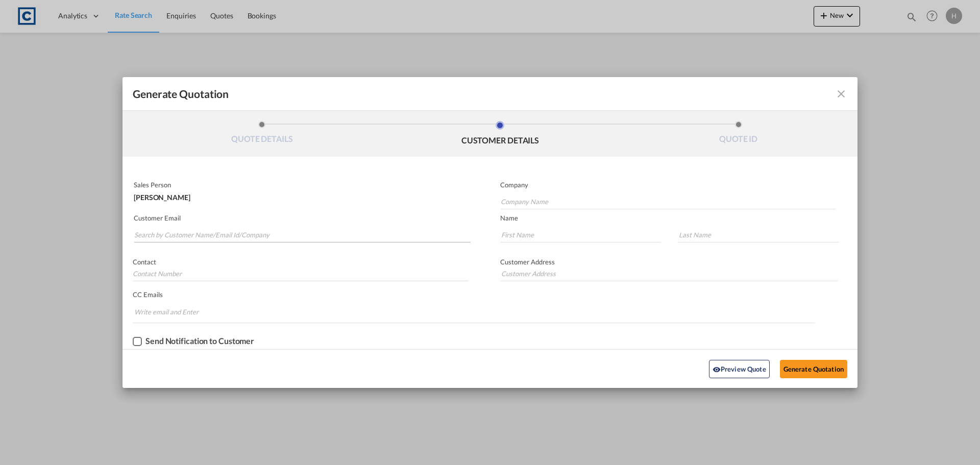 The image size is (980, 465). Describe the element at coordinates (841, 94) in the screenshot. I see `md-icon: icon-close fg-AAA8AD cursor m-0` at that location.